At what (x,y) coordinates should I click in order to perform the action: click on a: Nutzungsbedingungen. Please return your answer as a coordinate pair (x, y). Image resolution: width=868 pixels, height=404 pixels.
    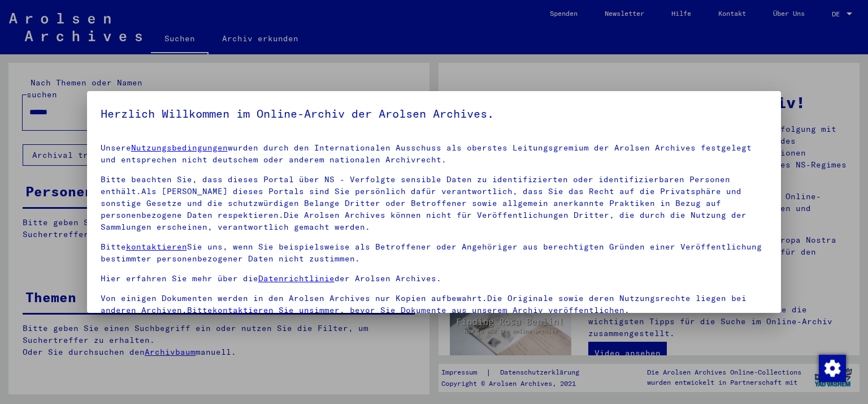
    Looking at the image, I should click on (179, 148).